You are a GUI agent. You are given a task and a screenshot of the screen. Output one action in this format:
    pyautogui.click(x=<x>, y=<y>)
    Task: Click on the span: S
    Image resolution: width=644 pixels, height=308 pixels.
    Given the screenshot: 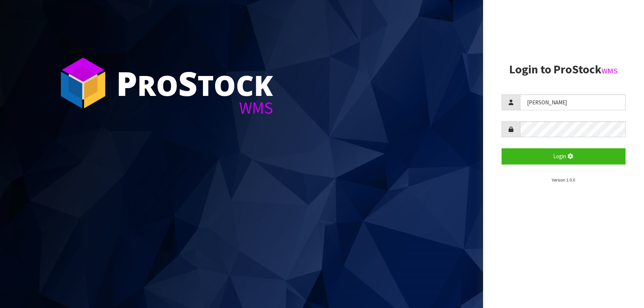 What is the action you would take?
    pyautogui.click(x=188, y=83)
    